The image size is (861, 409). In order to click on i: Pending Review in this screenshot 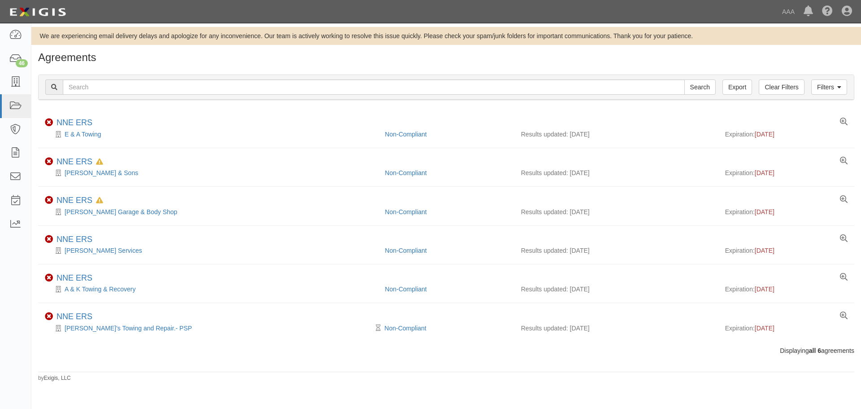, I will do `click(378, 328)`.